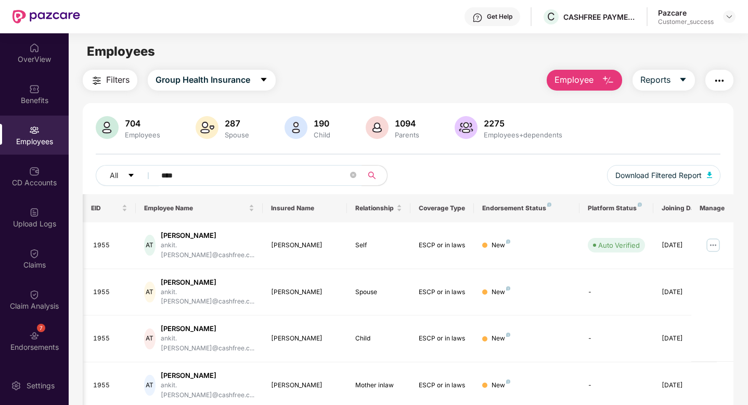  I want to click on th: EID, so click(109, 208).